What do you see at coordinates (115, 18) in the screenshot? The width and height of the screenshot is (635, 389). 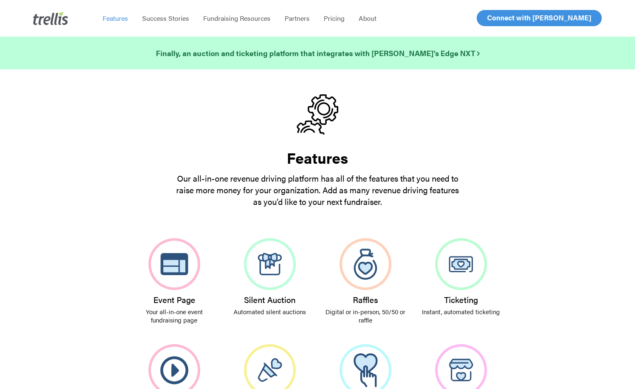 I see `a: Features` at bounding box center [115, 18].